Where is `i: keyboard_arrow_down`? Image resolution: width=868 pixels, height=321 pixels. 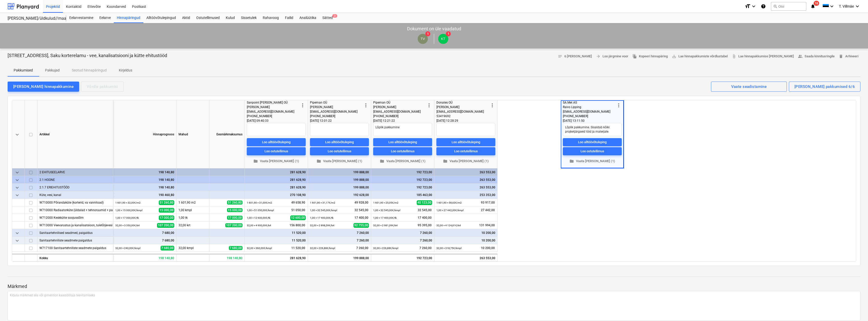
i: keyboard_arrow_down is located at coordinates (754, 6).